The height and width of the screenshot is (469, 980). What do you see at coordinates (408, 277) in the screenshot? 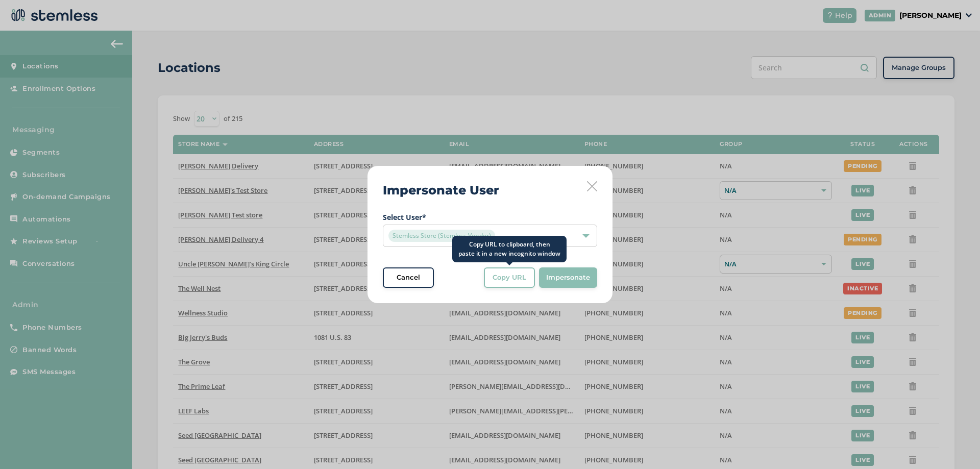
I see `span: Cancel` at bounding box center [408, 277].